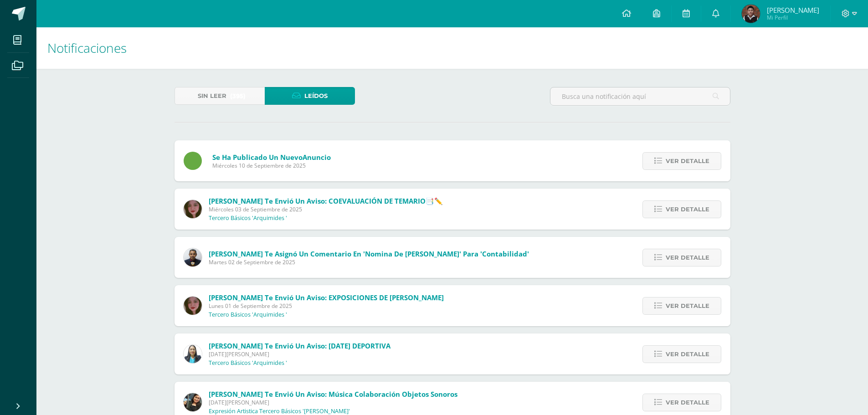 Image resolution: width=868 pixels, height=415 pixels. I want to click on img: 0b75a94562a963df38c6043a82111e03.png, so click(751, 14).